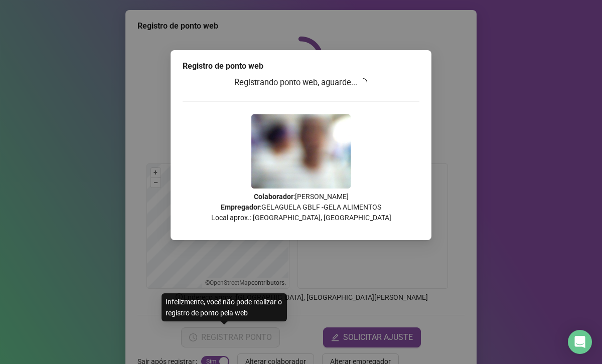  What do you see at coordinates (301, 66) in the screenshot?
I see `div: Registro de ponto web` at bounding box center [301, 66].